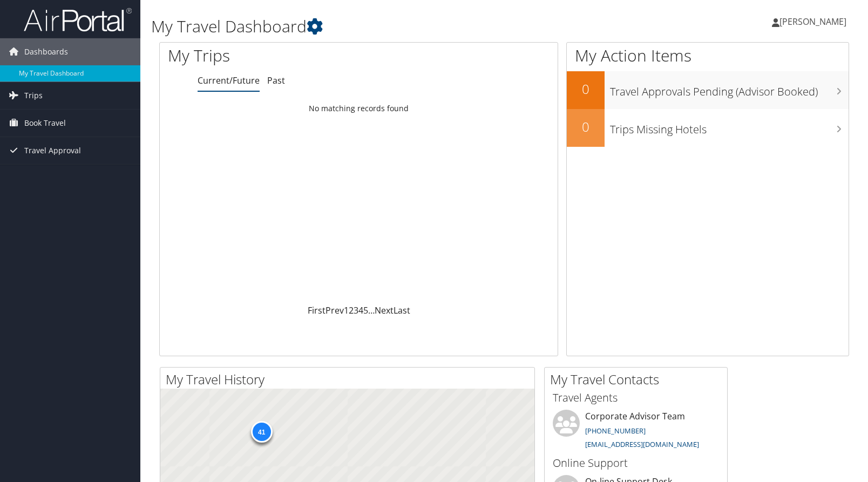  Describe the element at coordinates (351, 310) in the screenshot. I see `a: 2` at that location.